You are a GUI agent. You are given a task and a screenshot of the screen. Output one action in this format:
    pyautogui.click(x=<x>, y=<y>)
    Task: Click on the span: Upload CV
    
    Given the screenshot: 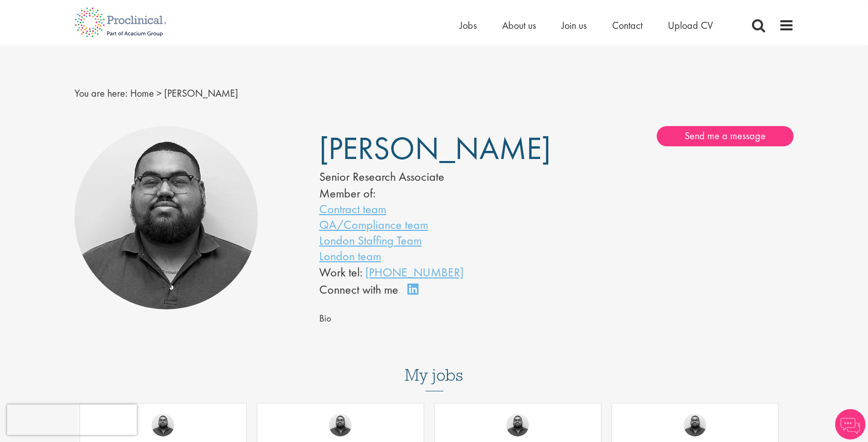 What is the action you would take?
    pyautogui.click(x=690, y=25)
    